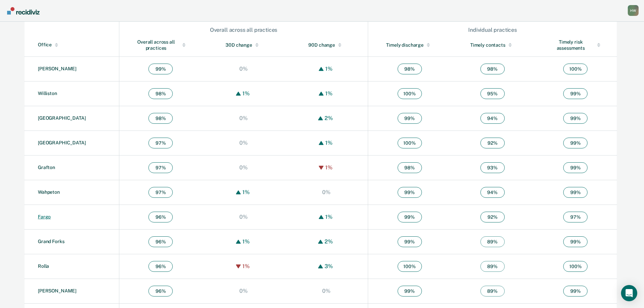  What do you see at coordinates (47, 93) in the screenshot?
I see `a: Williston` at bounding box center [47, 93].